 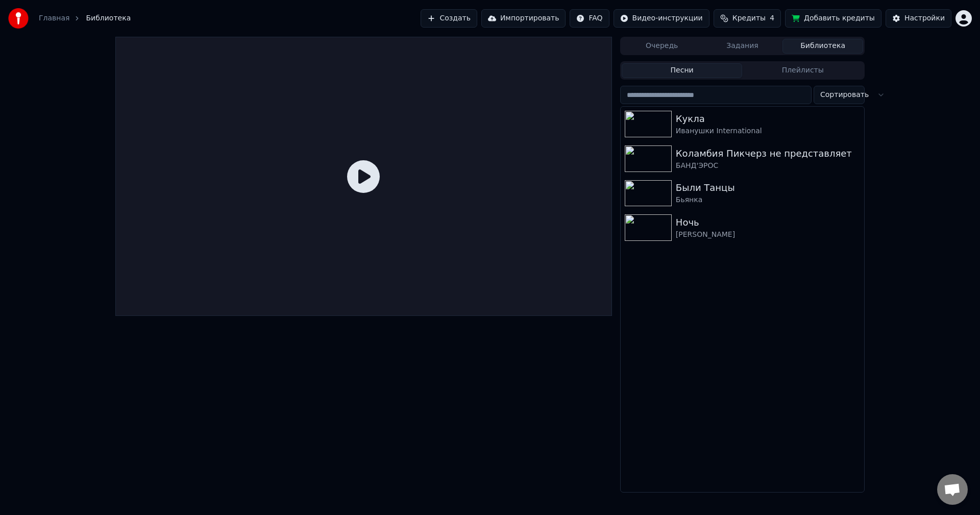 I want to click on img: youka, so click(x=18, y=18).